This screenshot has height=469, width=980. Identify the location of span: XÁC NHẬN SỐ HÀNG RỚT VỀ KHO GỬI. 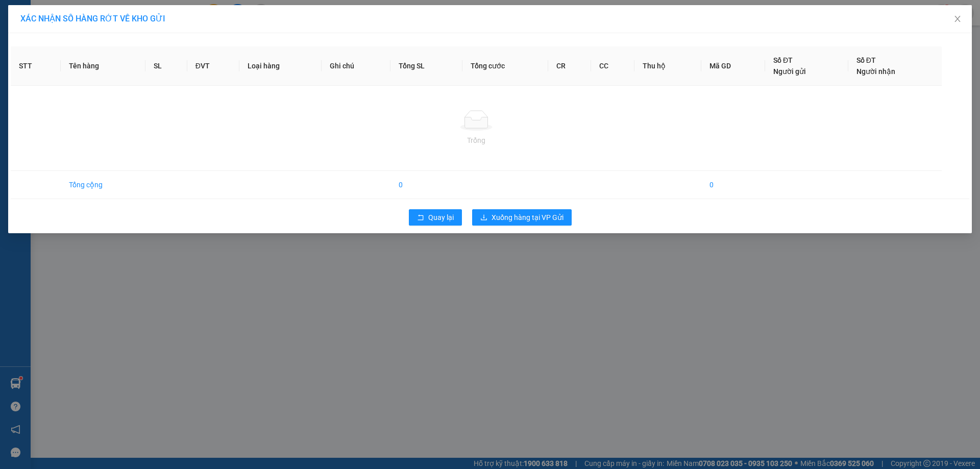
(93, 18).